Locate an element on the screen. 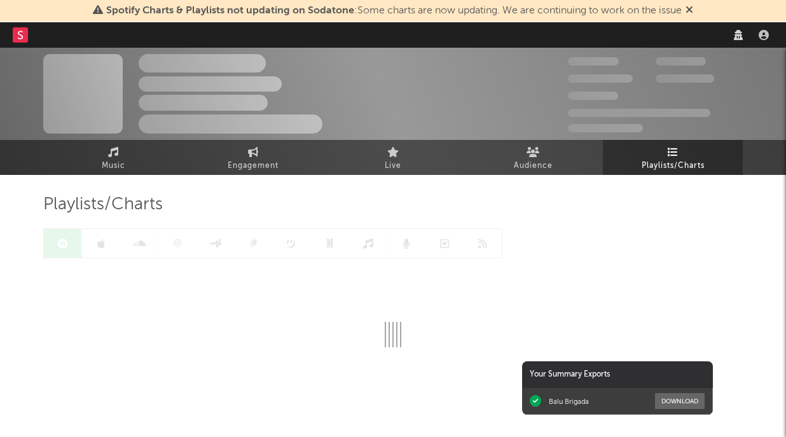 This screenshot has width=786, height=437. span: Audience is located at coordinates (533, 166).